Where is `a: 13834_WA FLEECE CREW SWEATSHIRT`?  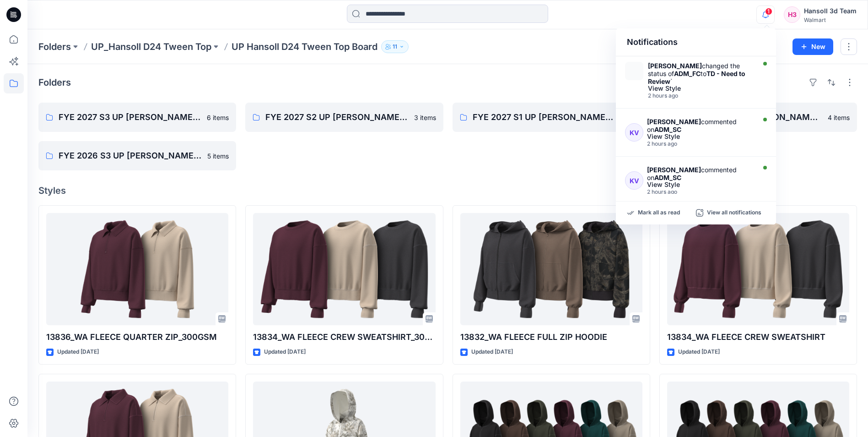
a: 13834_WA FLEECE CREW SWEATSHIRT is located at coordinates (758, 269).